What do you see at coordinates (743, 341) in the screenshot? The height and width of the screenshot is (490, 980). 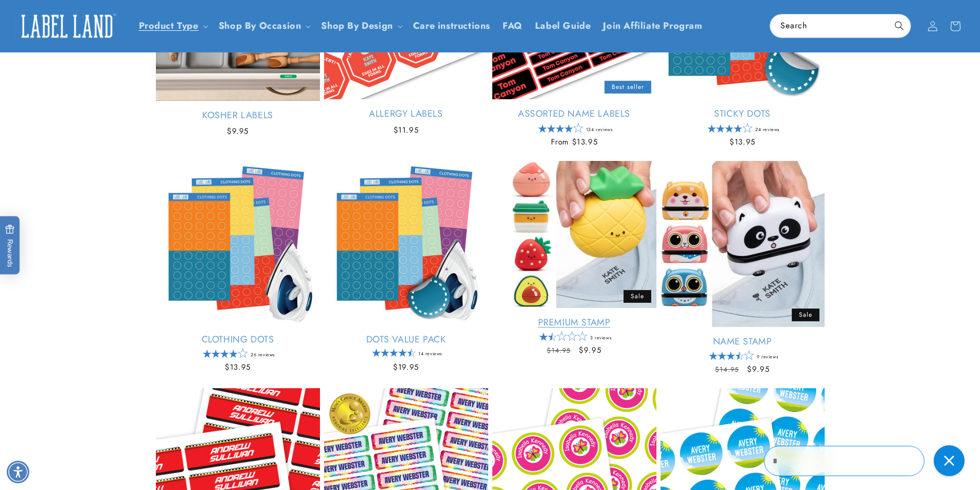 I see `a: Name Stamp` at bounding box center [743, 341].